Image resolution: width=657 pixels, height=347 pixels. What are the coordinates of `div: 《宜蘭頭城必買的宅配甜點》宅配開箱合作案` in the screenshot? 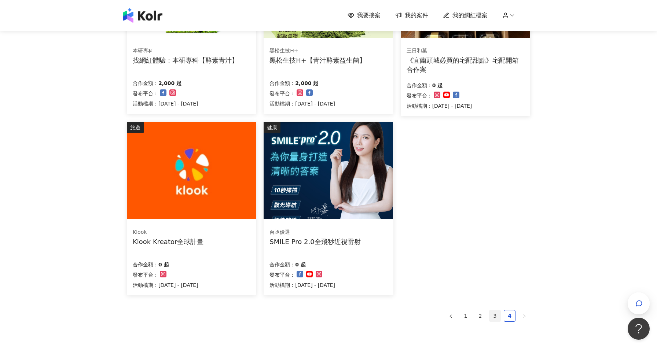 It's located at (465, 65).